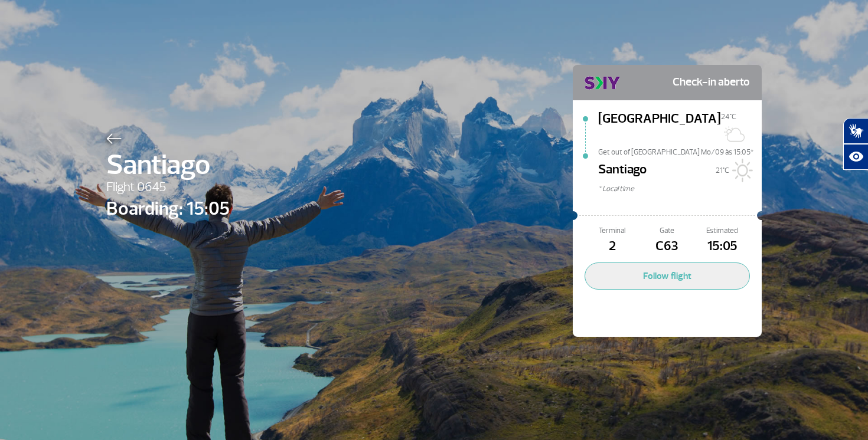  Describe the element at coordinates (710, 82) in the screenshot. I see `span: Check-in aberto` at that location.